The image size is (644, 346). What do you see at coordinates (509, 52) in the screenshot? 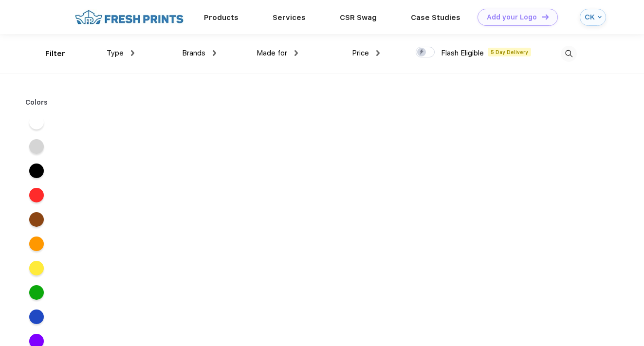
I see `span: 5 Day Delivery` at bounding box center [509, 52].